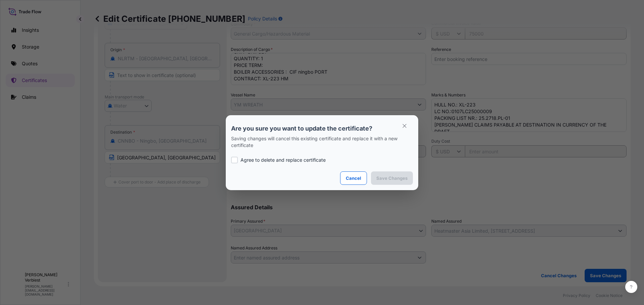  What do you see at coordinates (322, 129) in the screenshot?
I see `p: Are you sure you want to update the certificate?` at bounding box center [322, 129].